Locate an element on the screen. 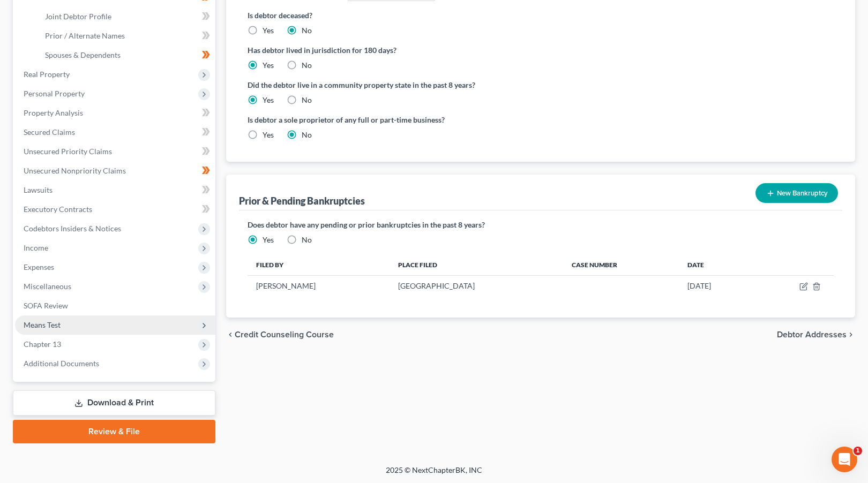 The image size is (868, 483). span: Means Test is located at coordinates (42, 325).